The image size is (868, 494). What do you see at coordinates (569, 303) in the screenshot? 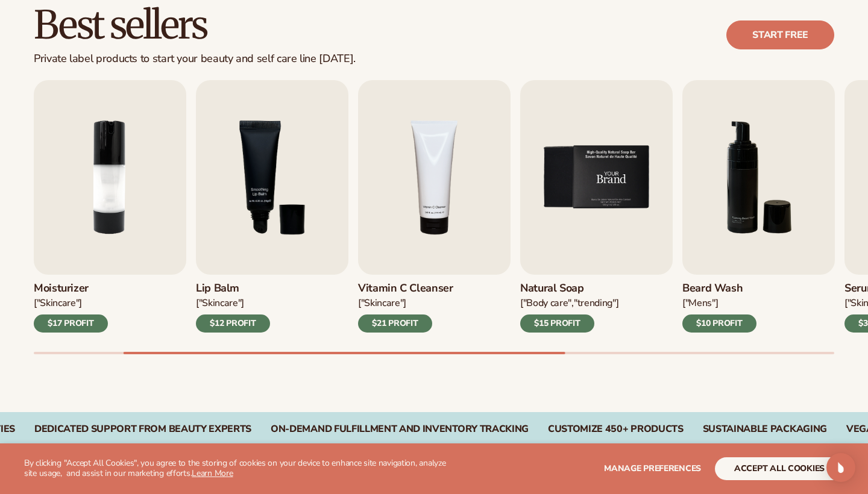
I see `div: ["BODY Care","TRENDING"]` at bounding box center [569, 303].